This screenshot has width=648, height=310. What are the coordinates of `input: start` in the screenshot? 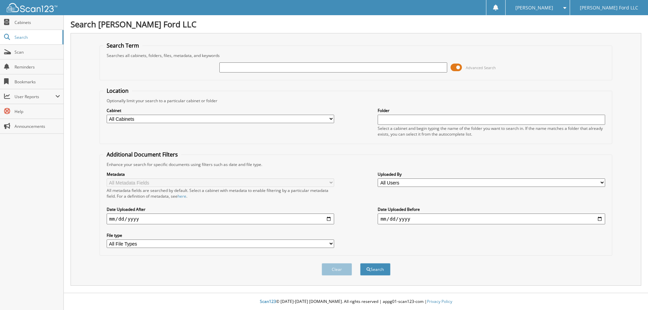 It's located at (220, 219).